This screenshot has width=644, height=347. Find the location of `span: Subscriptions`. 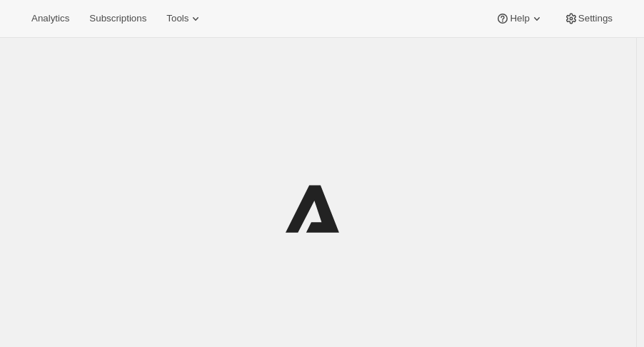

span: Subscriptions is located at coordinates (118, 19).